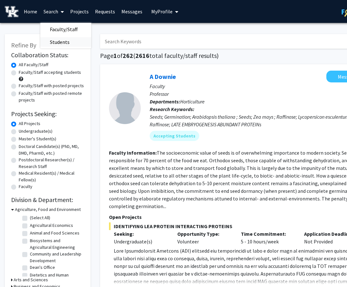 This screenshot has height=287, width=347. I want to click on label: Undergraduate(s), so click(36, 131).